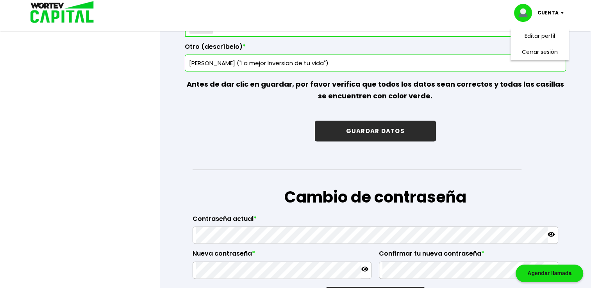  I want to click on b: Antes de dar clic en guardar, por favor verifica que todos los datos sean correctos y todas las c..., so click(375, 90).